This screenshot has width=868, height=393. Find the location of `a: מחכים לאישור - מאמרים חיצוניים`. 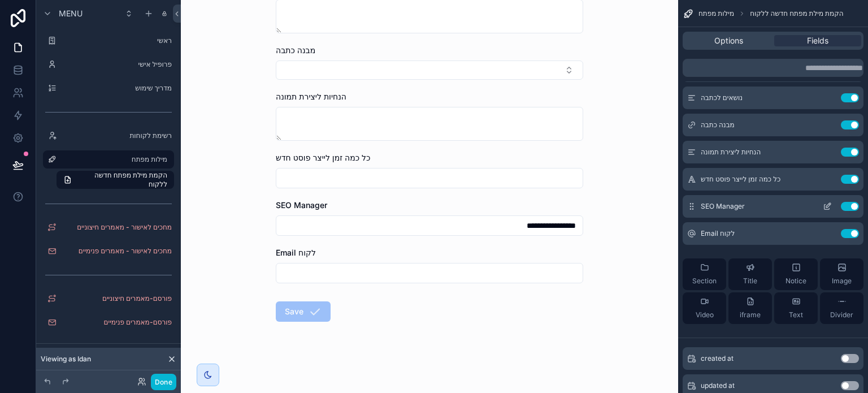

a: מחכים לאישור - מאמרים חיצוניים is located at coordinates (108, 227).